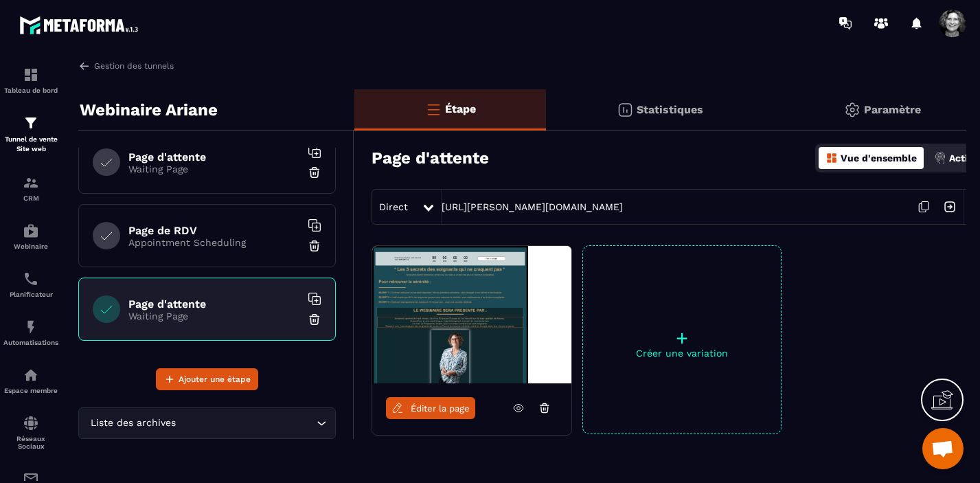 This screenshot has height=483, width=980. I want to click on p: Étape, so click(460, 109).